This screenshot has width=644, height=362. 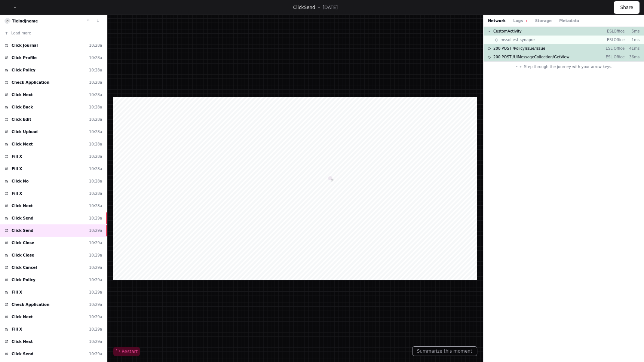 What do you see at coordinates (8, 21) in the screenshot?
I see `img: 7.svg` at bounding box center [8, 21].